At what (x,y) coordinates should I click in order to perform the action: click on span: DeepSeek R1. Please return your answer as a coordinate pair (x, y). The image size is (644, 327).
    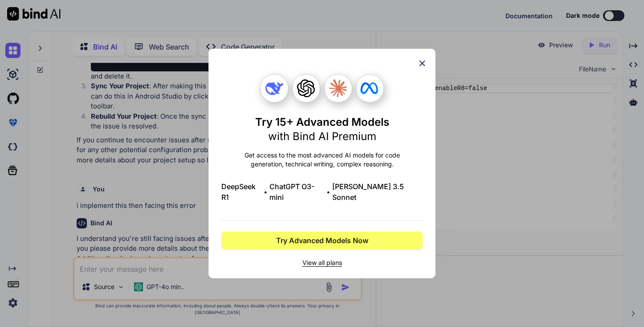
    Looking at the image, I should click on (242, 192).